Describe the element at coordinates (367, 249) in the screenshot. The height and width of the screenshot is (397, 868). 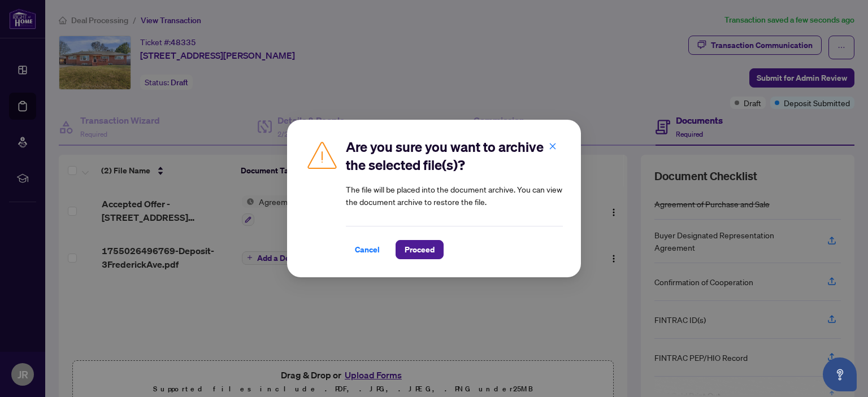
I see `span: Cancel` at that location.